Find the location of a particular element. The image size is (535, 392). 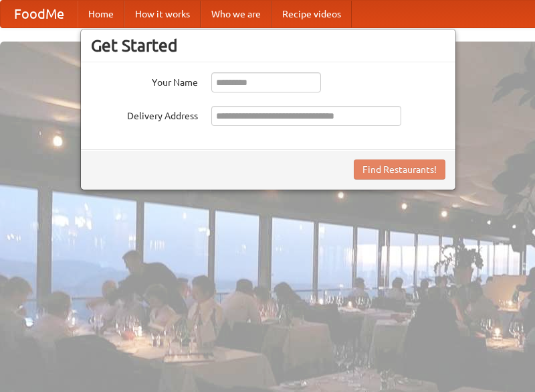

label: Your Name is located at coordinates (144, 80).